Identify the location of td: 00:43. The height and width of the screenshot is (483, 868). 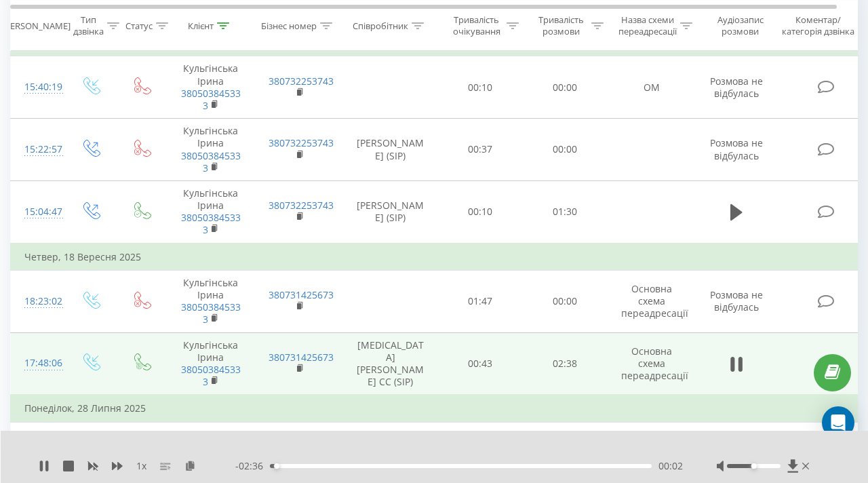
(480, 363).